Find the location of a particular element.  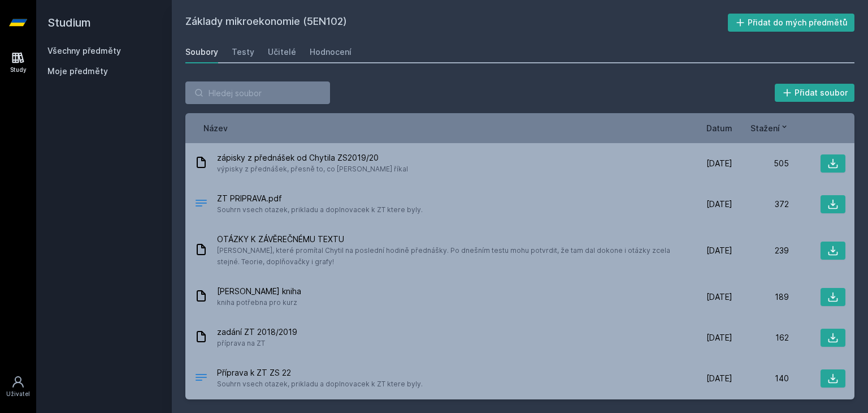

span: kniha potřebna pro kurz is located at coordinates (259, 303).